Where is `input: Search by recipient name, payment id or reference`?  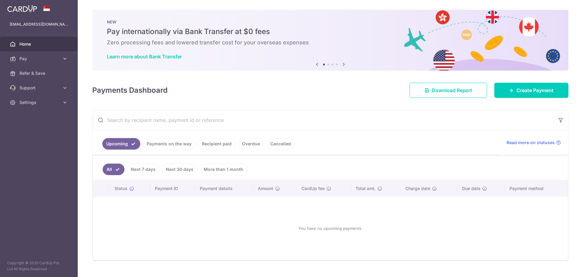
input: Search by recipient name, payment id or reference is located at coordinates (323, 120).